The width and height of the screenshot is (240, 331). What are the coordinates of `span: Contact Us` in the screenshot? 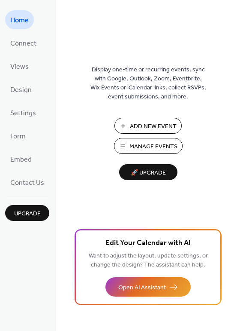 It's located at (27, 183).